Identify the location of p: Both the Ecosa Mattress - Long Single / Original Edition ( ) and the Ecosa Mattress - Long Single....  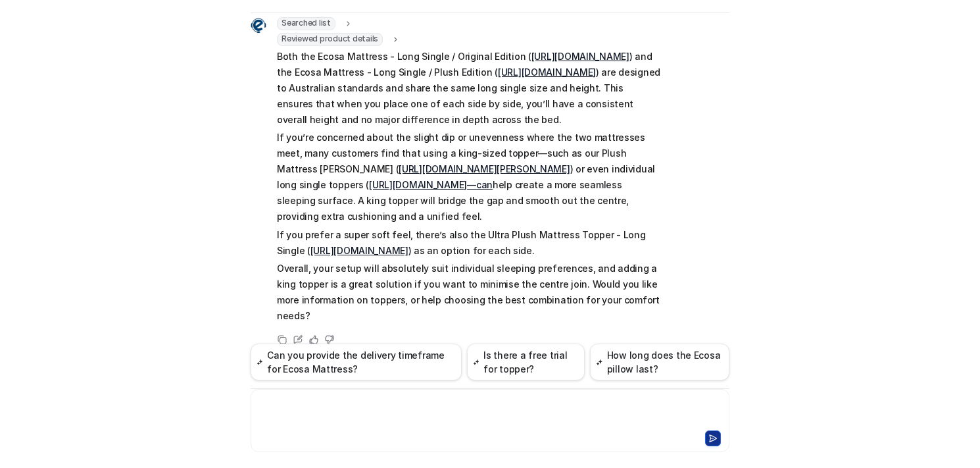
(469, 88).